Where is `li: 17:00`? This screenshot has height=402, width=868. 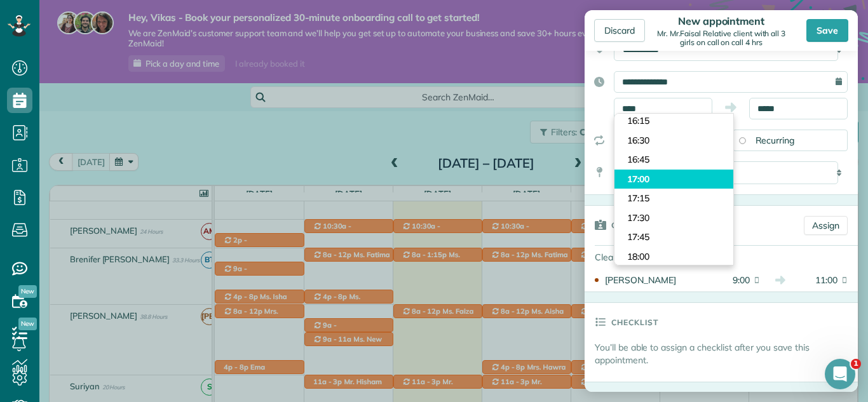
li: 17:00 is located at coordinates (673, 179).